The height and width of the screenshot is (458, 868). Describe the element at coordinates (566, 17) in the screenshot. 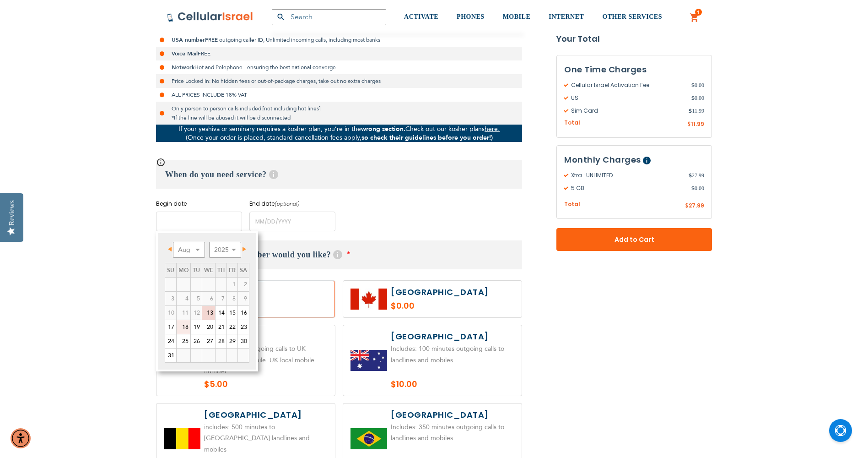

I see `span: INTERNET` at that location.